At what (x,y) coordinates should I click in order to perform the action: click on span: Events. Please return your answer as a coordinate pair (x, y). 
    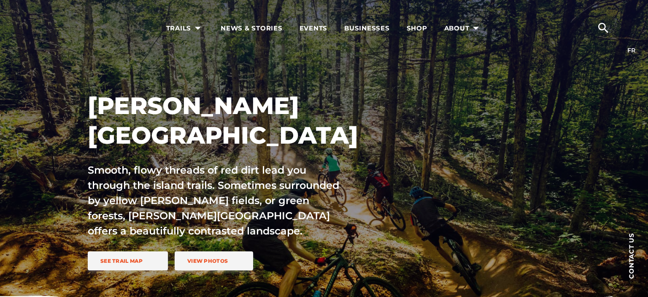
    Looking at the image, I should click on (314, 28).